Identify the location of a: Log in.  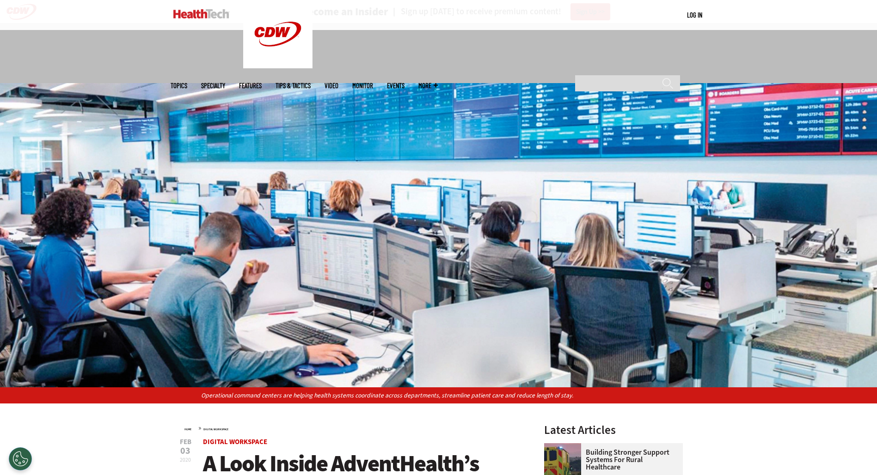
(694, 15).